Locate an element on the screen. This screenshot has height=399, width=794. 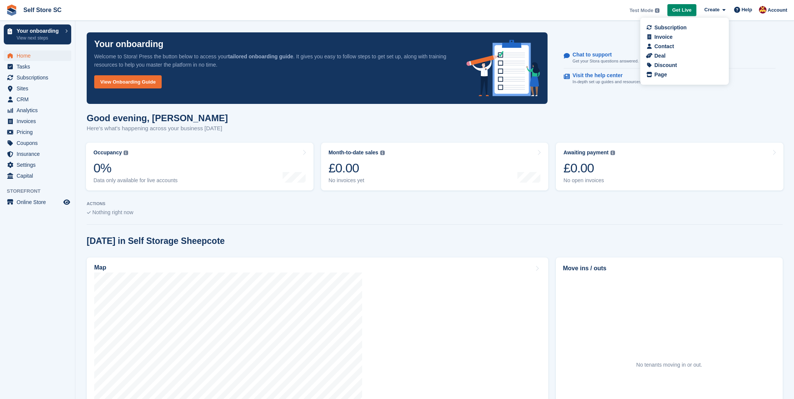
p: Chat to support is located at coordinates (602, 55).